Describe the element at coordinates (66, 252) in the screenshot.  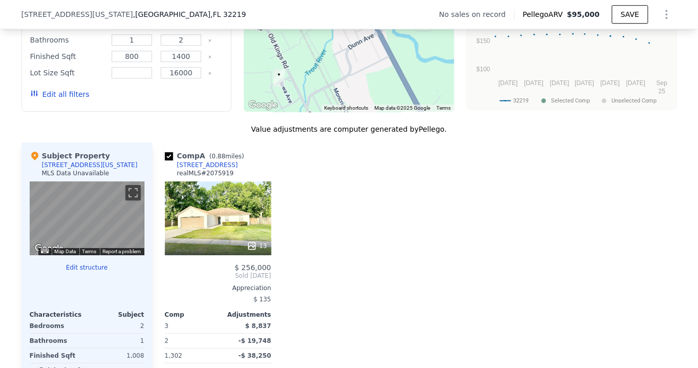
I see `button: Map Data` at that location.